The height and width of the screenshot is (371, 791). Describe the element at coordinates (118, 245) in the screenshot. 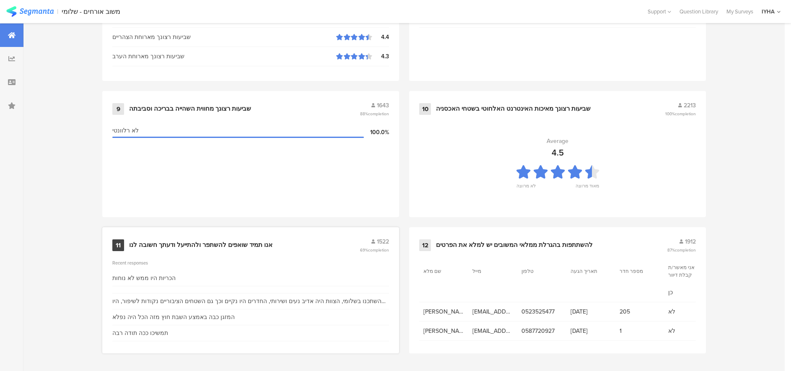

I see `div: 11` at that location.